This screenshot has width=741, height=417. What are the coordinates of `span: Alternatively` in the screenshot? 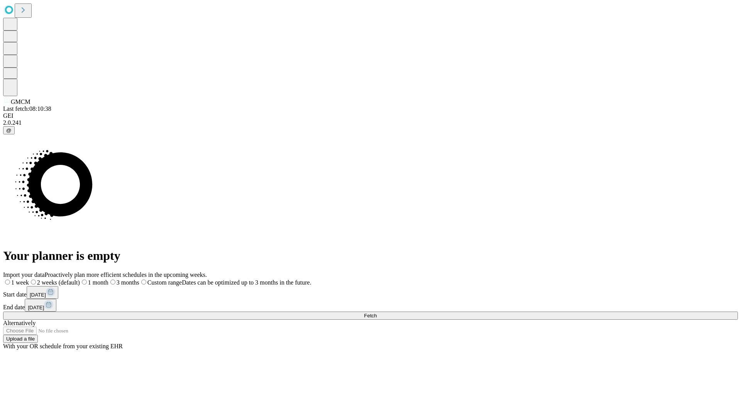 It's located at (19, 323).